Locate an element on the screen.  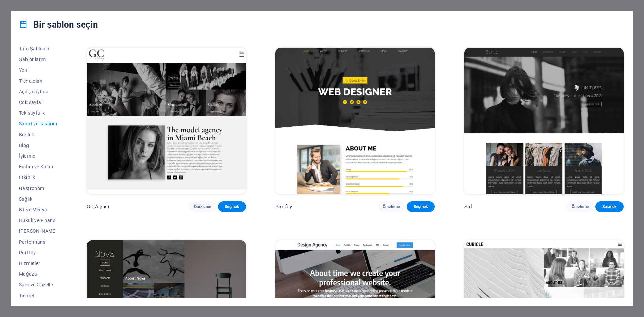
button: Performans is located at coordinates (38, 242).